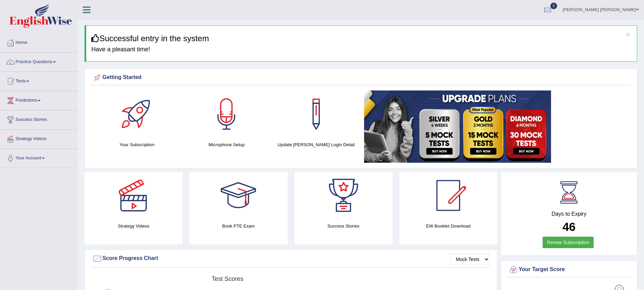 The height and width of the screenshot is (290, 644). What do you see at coordinates (343, 226) in the screenshot?
I see `h4: Success Stories` at bounding box center [343, 226].